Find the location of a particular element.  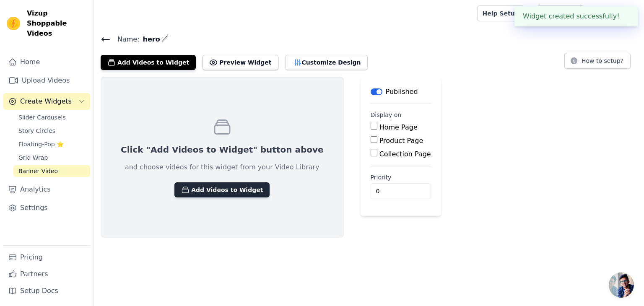

a: Analytics is located at coordinates (47, 189).